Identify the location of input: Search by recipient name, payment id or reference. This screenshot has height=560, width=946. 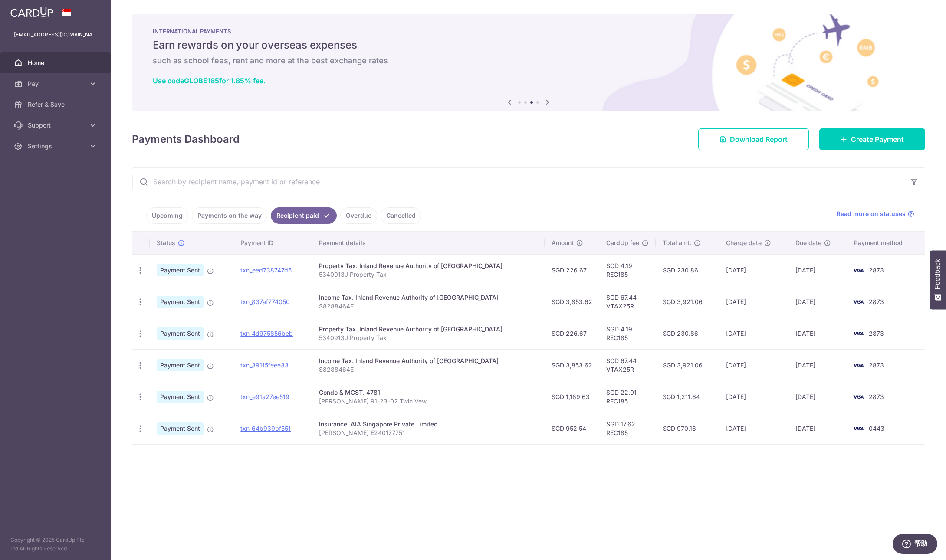
(518, 181).